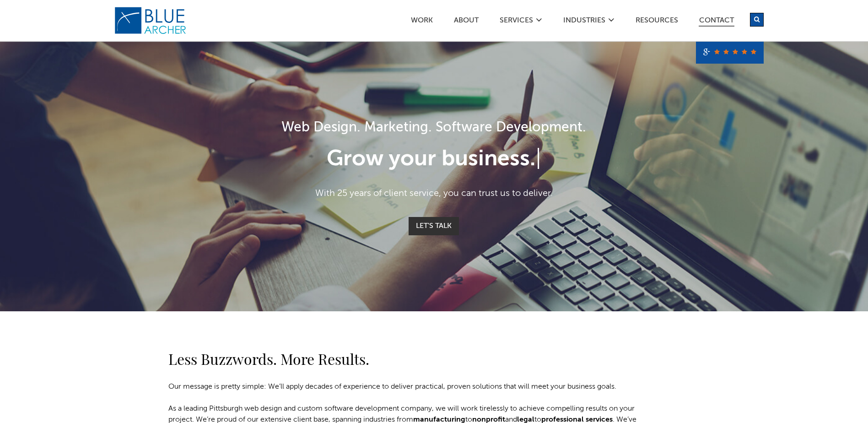  Describe the element at coordinates (516, 22) in the screenshot. I see `a: SERVICES` at that location.